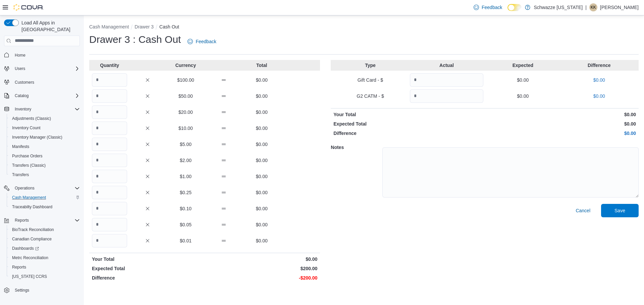  What do you see at coordinates (45, 128) in the screenshot?
I see `button: Inventory Count` at bounding box center [45, 128].